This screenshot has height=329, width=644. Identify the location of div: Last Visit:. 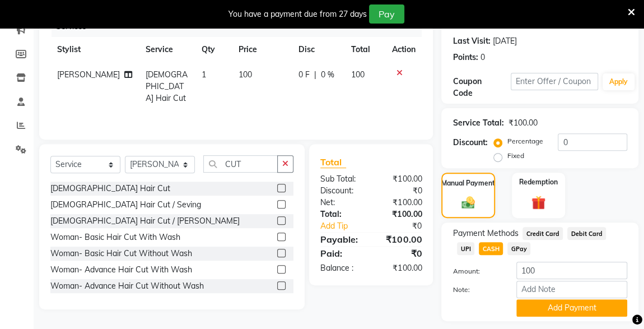
(471, 41).